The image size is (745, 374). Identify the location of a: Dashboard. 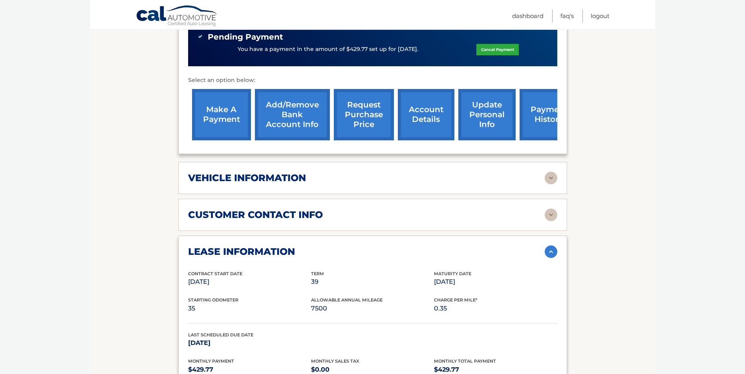
(528, 16).